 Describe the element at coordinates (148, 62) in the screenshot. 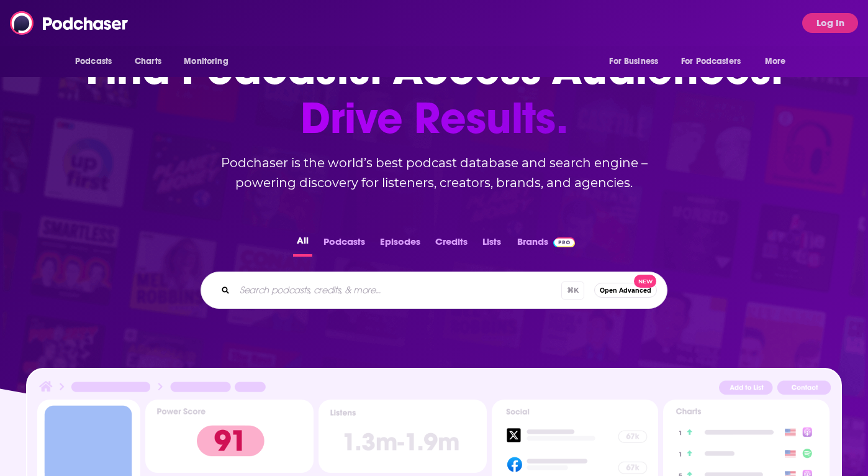

I see `span: Charts` at that location.